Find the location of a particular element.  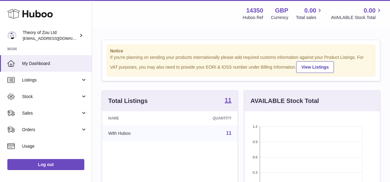

th: Quantity is located at coordinates (205, 118).